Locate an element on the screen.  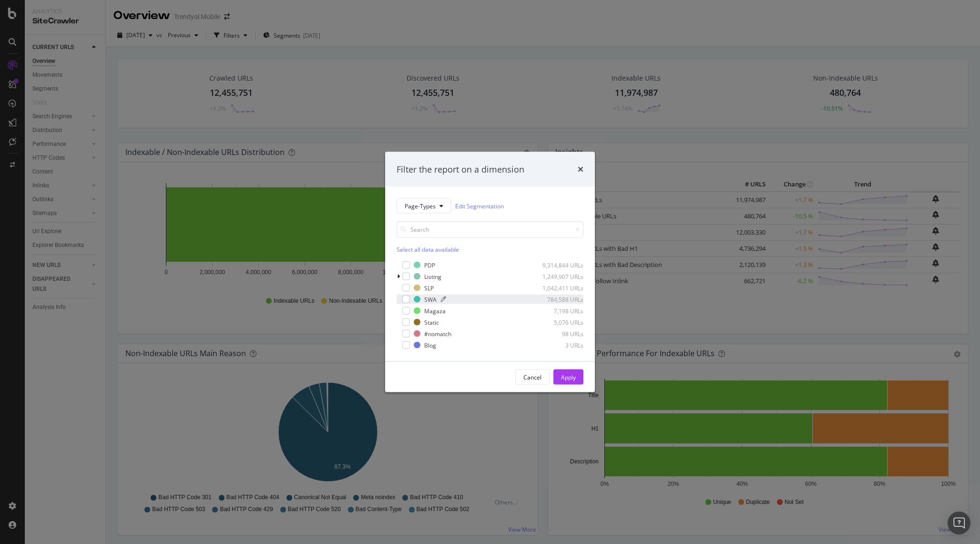
div: Magaza is located at coordinates (435, 310).